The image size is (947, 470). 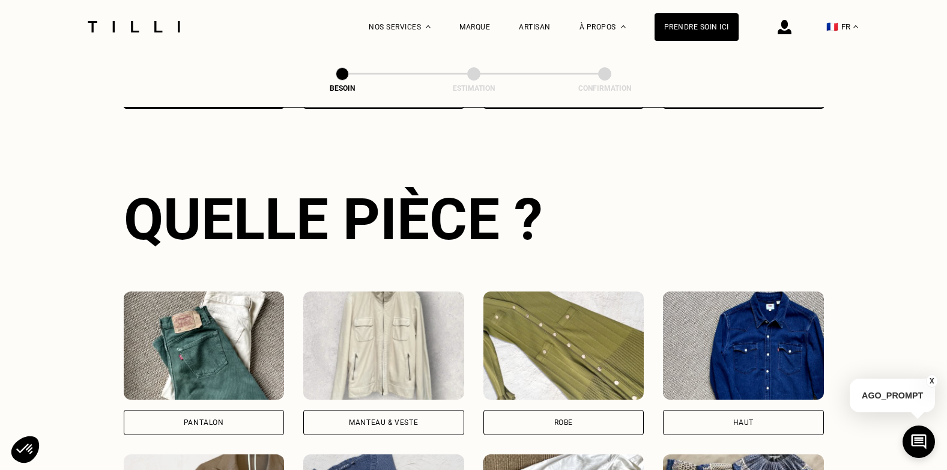 What do you see at coordinates (624, 26) in the screenshot?
I see `img: Menu déroulant à propos` at bounding box center [624, 26].